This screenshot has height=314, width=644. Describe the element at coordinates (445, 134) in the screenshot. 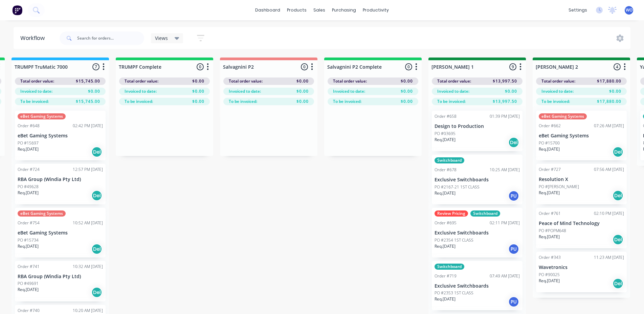

I see `p: PO #03695` at that location.